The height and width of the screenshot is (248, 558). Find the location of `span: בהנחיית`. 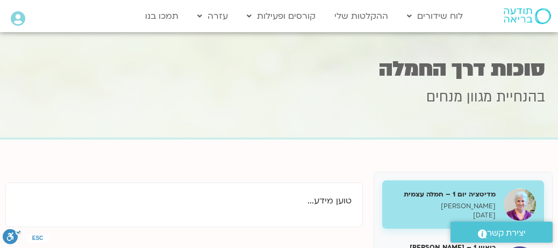

span: בהנחיית is located at coordinates (521, 97).